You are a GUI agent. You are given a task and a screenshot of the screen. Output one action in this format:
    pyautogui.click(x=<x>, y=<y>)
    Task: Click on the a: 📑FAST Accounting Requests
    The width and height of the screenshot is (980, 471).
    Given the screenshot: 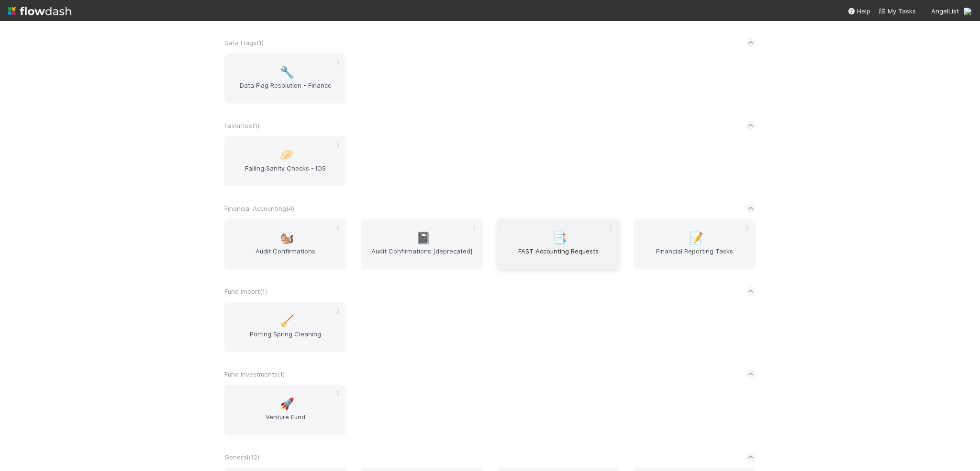 What is the action you would take?
    pyautogui.click(x=558, y=244)
    